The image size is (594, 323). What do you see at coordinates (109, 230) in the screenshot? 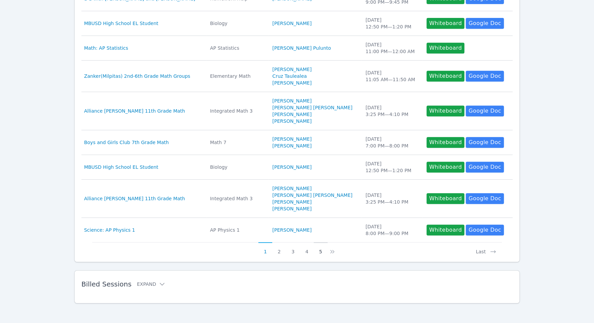
I see `span: Science: AP Physics 1` at bounding box center [109, 230].